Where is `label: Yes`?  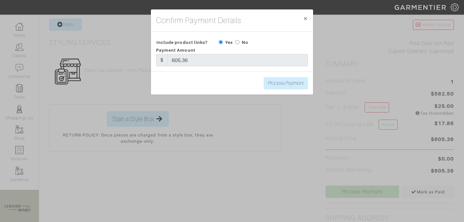 label: Yes is located at coordinates (229, 42).